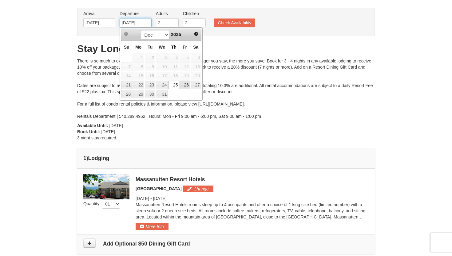  What do you see at coordinates (196, 67) in the screenshot?
I see `span: 13` at bounding box center [196, 67].